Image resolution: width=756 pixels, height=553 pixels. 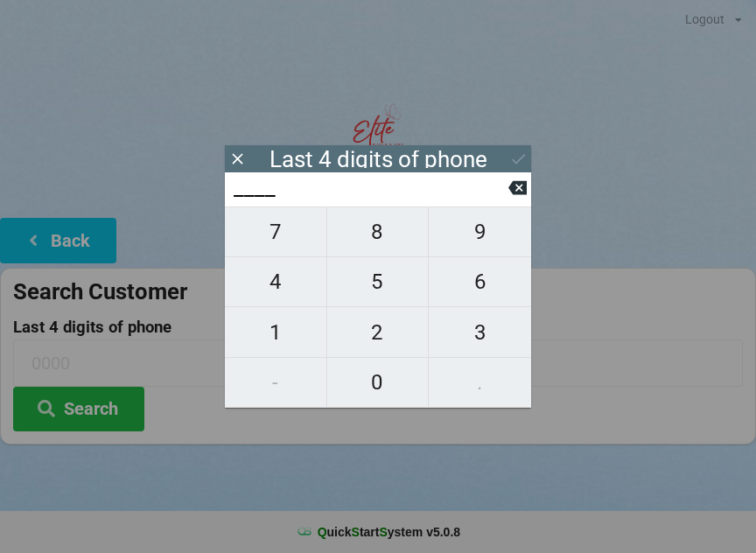 What do you see at coordinates (378, 232) in the screenshot?
I see `span: 8` at bounding box center [378, 232].